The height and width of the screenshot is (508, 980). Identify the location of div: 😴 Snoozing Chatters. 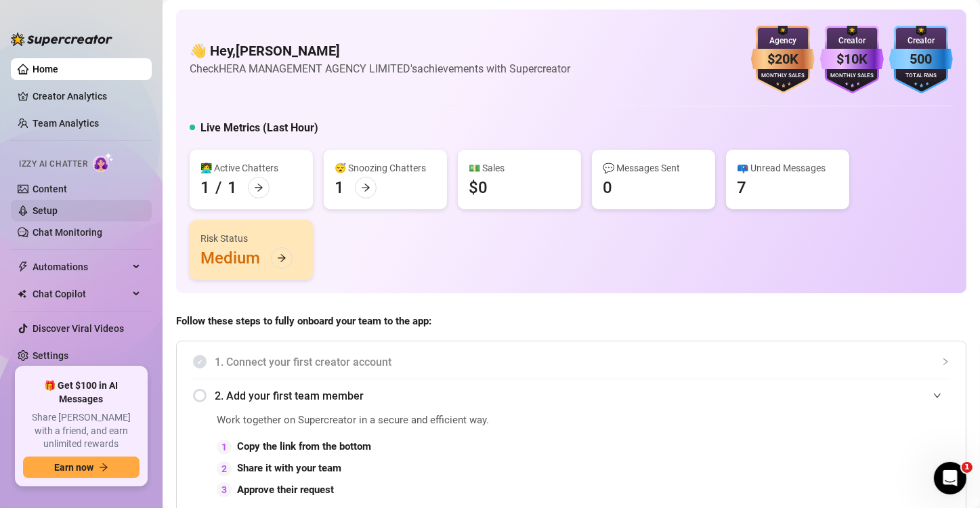
(385, 168).